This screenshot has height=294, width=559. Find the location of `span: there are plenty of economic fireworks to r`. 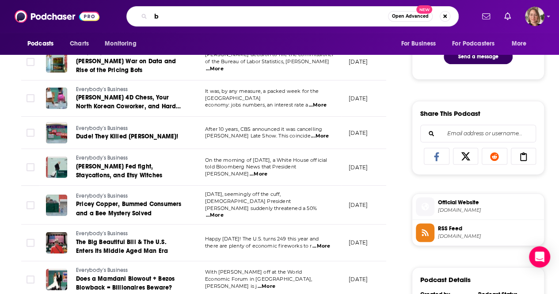

span: there are plenty of economic fireworks to r is located at coordinates (258, 246).